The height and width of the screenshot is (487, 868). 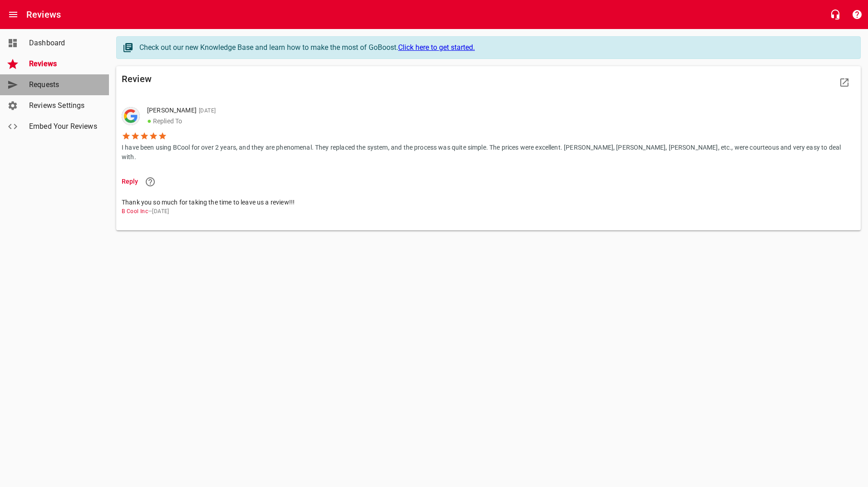 I want to click on p: Replied To, so click(x=498, y=121).